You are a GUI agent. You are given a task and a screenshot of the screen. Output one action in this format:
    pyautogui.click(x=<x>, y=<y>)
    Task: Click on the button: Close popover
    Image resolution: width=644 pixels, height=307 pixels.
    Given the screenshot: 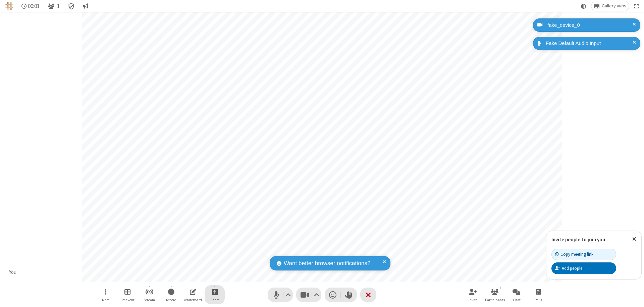 What is the action you would take?
    pyautogui.click(x=634, y=239)
    